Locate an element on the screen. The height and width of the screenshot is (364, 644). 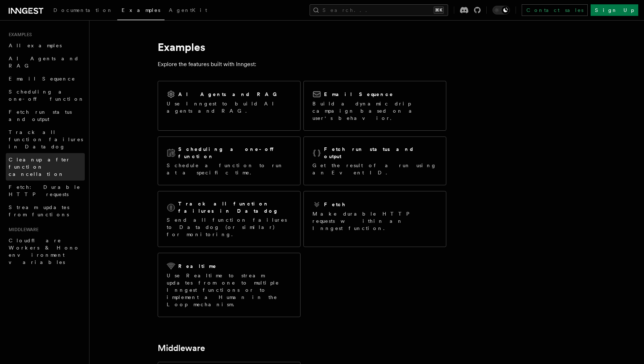
a: Cloudflare Workers & Hono environment variables is located at coordinates (45, 251).